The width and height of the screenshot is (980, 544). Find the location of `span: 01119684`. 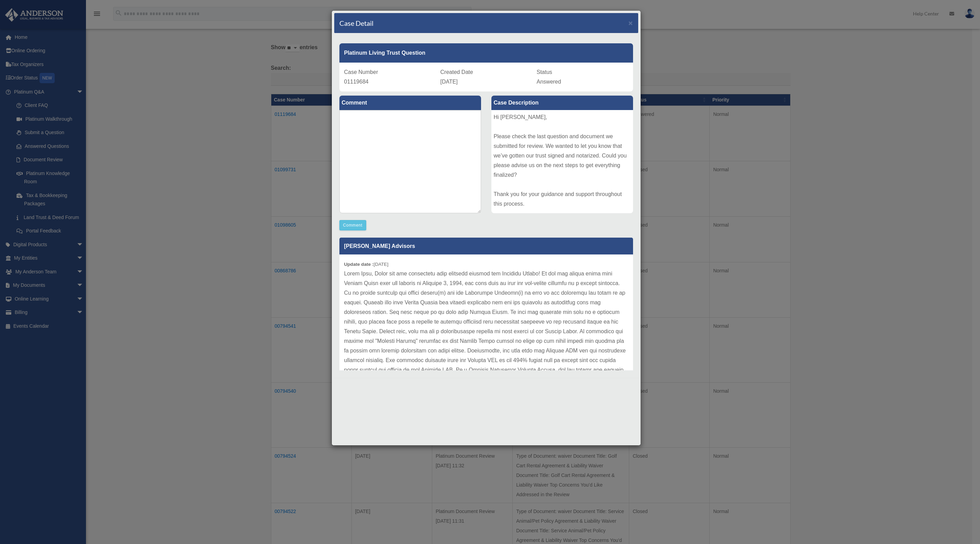

span: 01119684 is located at coordinates (356, 82).